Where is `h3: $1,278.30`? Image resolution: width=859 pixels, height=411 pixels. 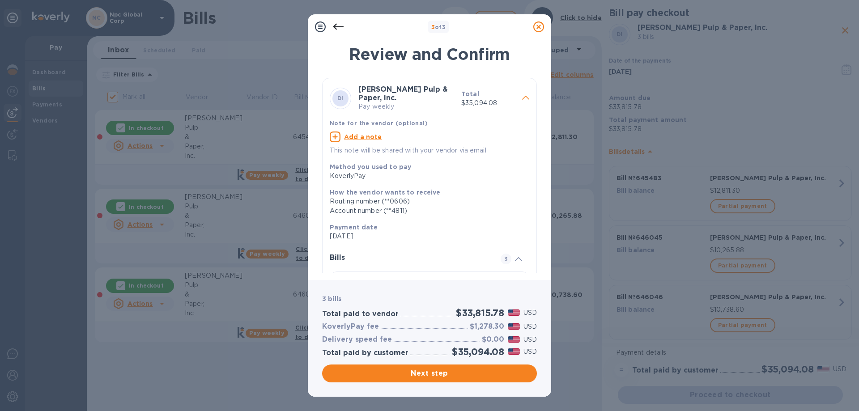
h3: $1,278.30 is located at coordinates (487, 326).